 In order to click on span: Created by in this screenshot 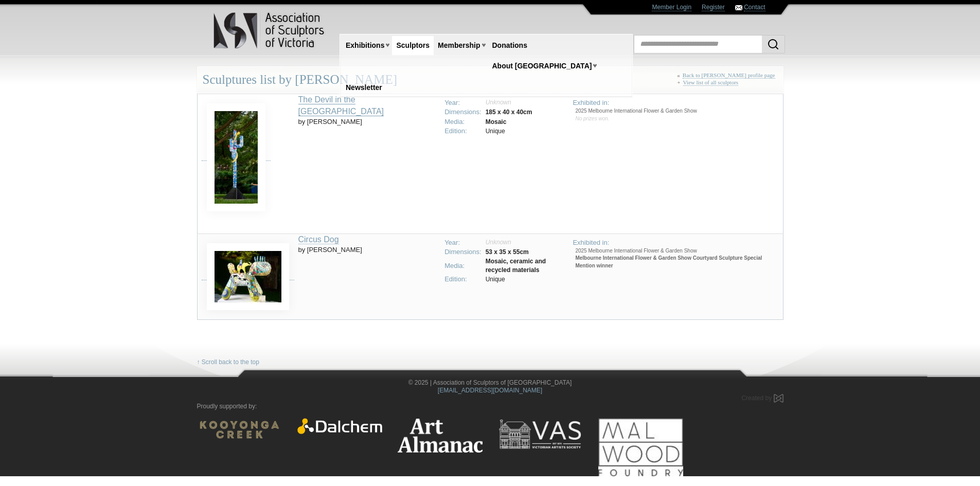, I will do `click(756, 398)`.